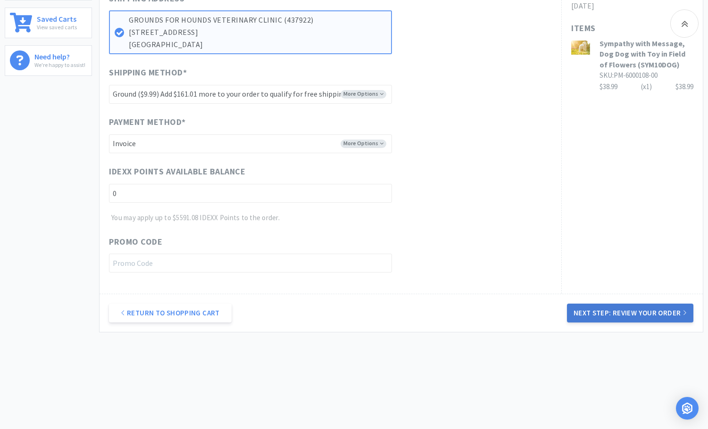  What do you see at coordinates (250, 263) in the screenshot?
I see `input: Promo Code` at bounding box center [250, 263].